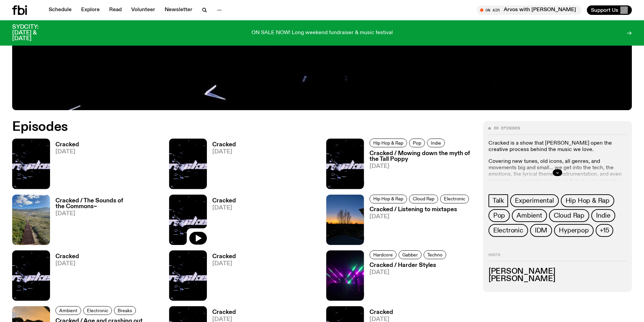 This screenshot has height=322, width=644. What do you see at coordinates (422, 156) in the screenshot?
I see `h3: Cracked / Mowing down the myth of the Tall Poppy` at bounding box center [422, 156].